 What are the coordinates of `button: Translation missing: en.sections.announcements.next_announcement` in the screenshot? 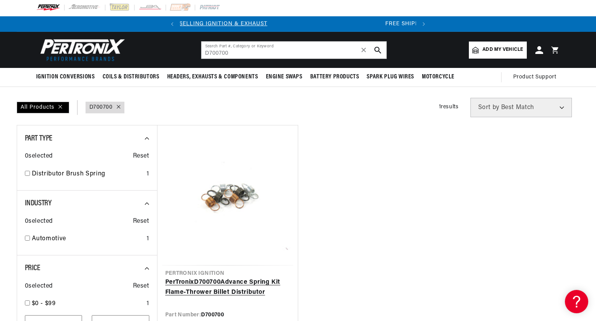 It's located at (424, 24).